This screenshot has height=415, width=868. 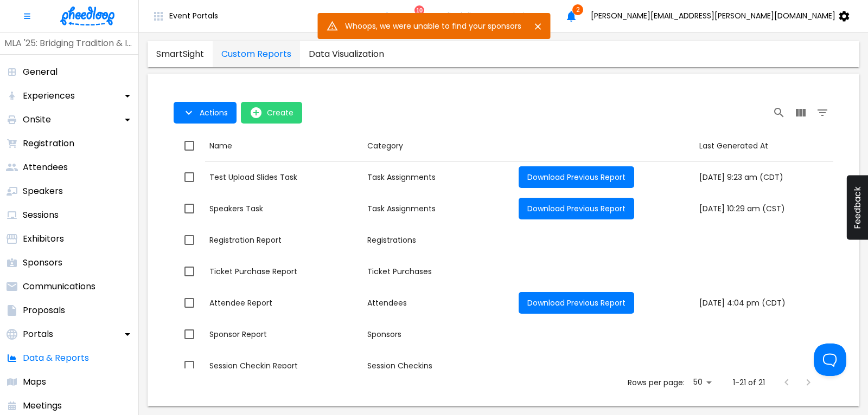 What do you see at coordinates (38, 334) in the screenshot?
I see `p: Portals` at bounding box center [38, 334].